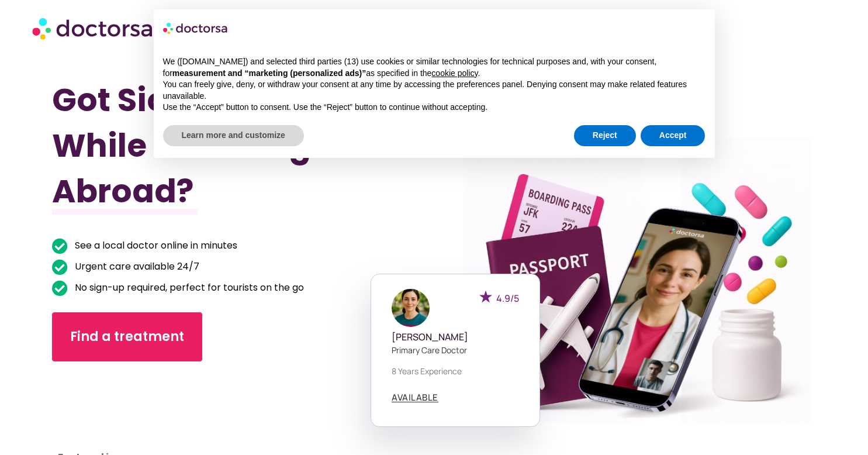  What do you see at coordinates (434, 90) in the screenshot?
I see `p: You can freely give, deny, or withdraw your consent at any time by accessing the preferences pane...` at bounding box center [434, 90].